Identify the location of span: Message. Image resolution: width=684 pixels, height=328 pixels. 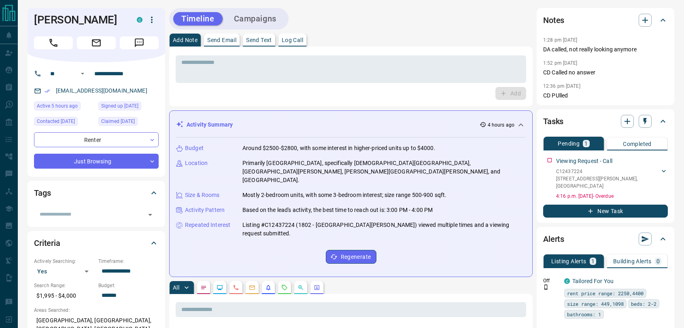
(139, 43).